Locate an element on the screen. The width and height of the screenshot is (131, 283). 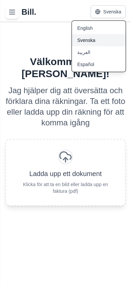
button: English is located at coordinates (99, 28).